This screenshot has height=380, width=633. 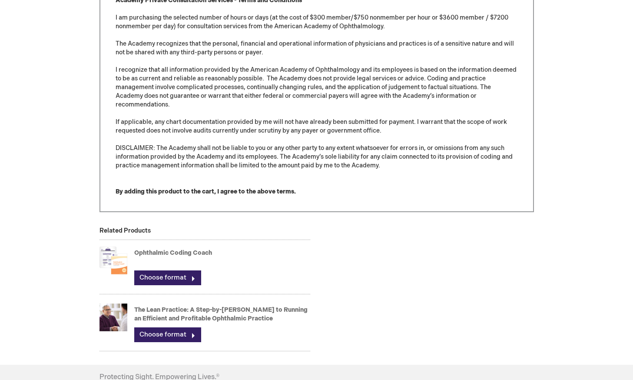 What do you see at coordinates (113, 260) in the screenshot?
I see `img: Ophthalmic Coding Coach` at bounding box center [113, 260].